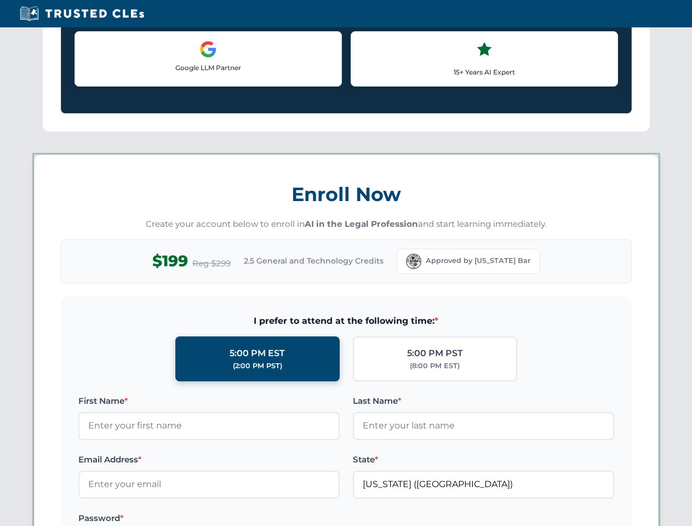 This screenshot has width=692, height=526. Describe the element at coordinates (209, 460) in the screenshot. I see `label: Email Address` at that location.